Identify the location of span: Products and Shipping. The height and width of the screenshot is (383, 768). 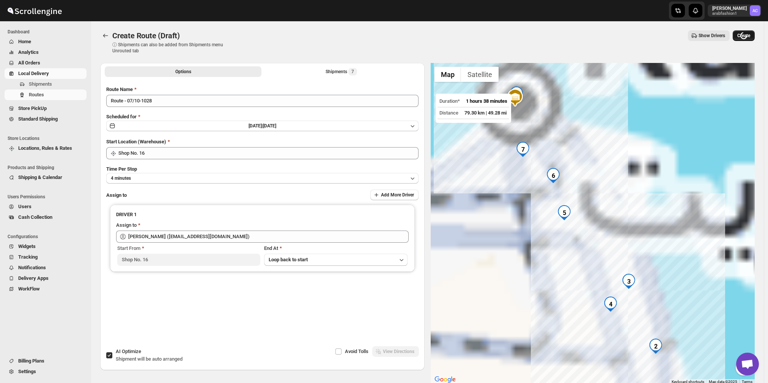
(47, 168).